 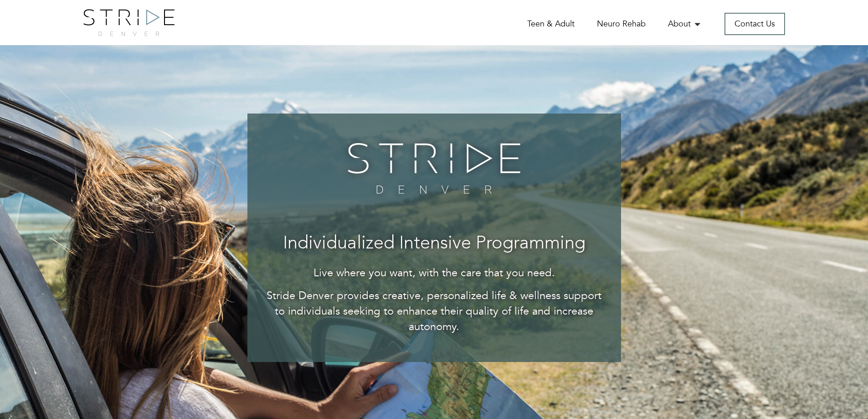 What do you see at coordinates (685, 24) in the screenshot?
I see `a: About` at bounding box center [685, 24].